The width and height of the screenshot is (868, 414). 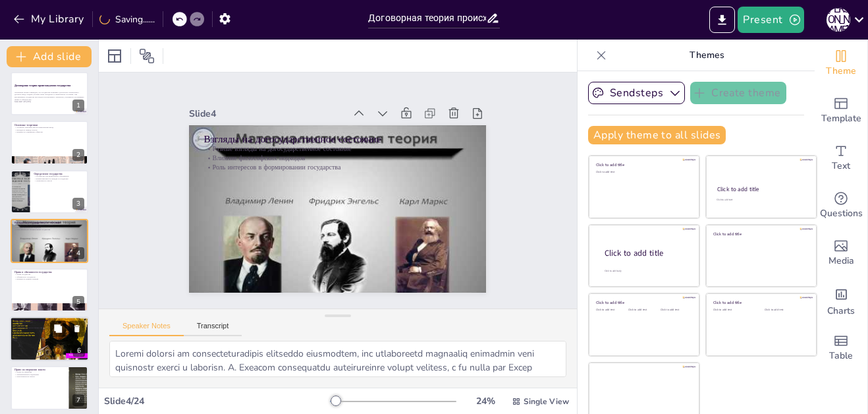 What do you see at coordinates (841, 213) in the screenshot?
I see `span: Questions` at bounding box center [841, 213].